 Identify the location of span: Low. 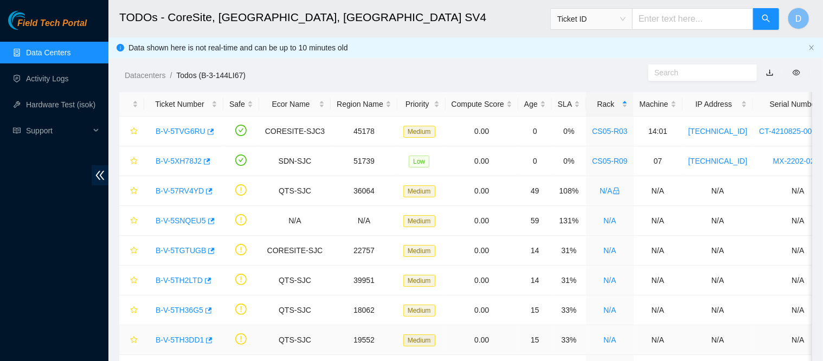
(419, 162).